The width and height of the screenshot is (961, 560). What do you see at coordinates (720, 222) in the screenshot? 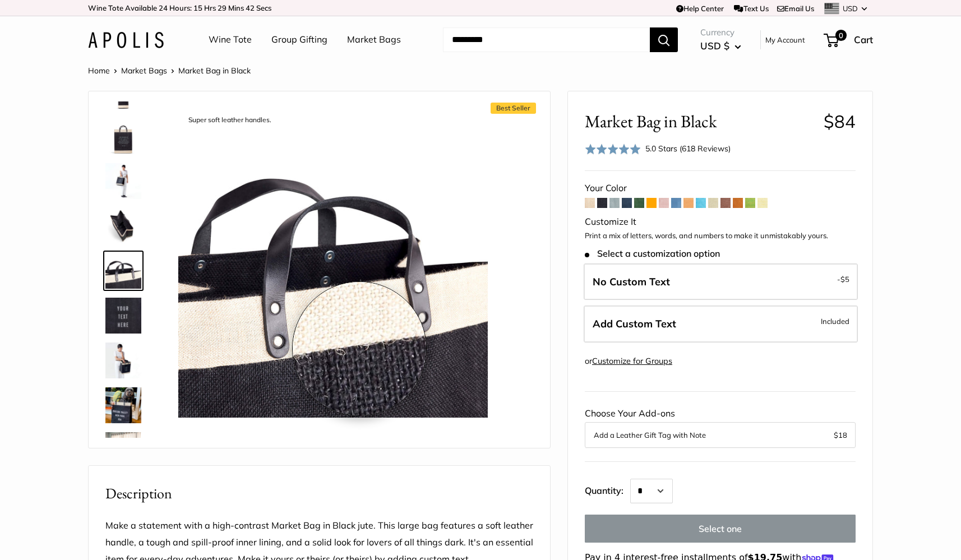
I see `div: Customize It` at bounding box center [720, 222].